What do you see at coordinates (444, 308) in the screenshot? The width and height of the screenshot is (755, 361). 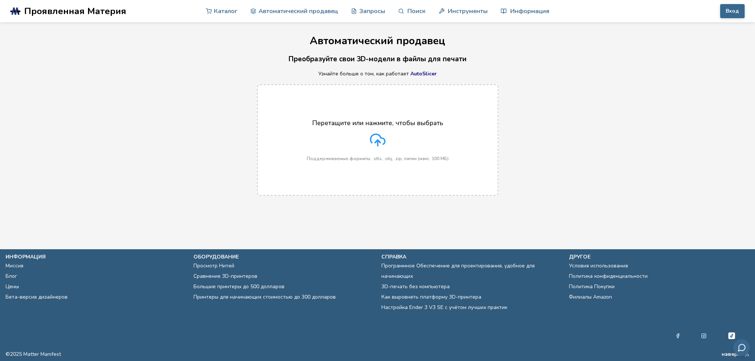 I see `a: Настройка Ender 3 V3 SE с учётом лучших практик` at bounding box center [444, 308].